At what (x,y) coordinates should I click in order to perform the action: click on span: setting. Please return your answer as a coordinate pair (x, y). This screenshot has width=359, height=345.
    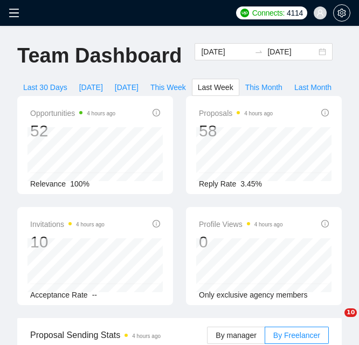
    Looking at the image, I should click on (342, 13).